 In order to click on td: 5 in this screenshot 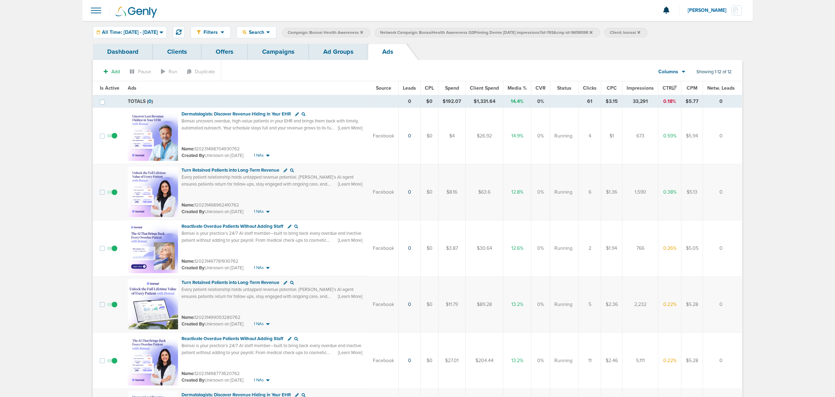, I will do `click(590, 304)`.